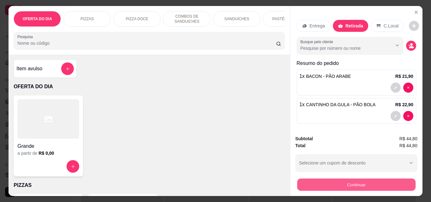  What do you see at coordinates (356, 63) in the screenshot?
I see `p: Resumo do pedido` at bounding box center [356, 63].